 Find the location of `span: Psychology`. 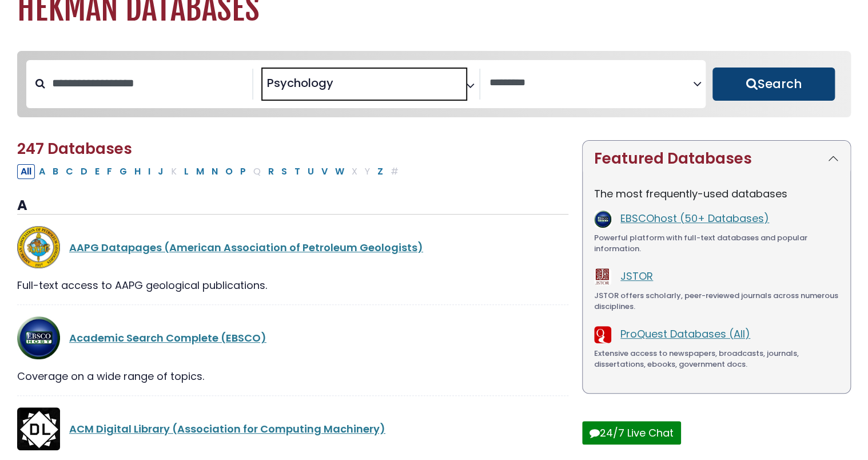

span: Psychology is located at coordinates (300, 83).